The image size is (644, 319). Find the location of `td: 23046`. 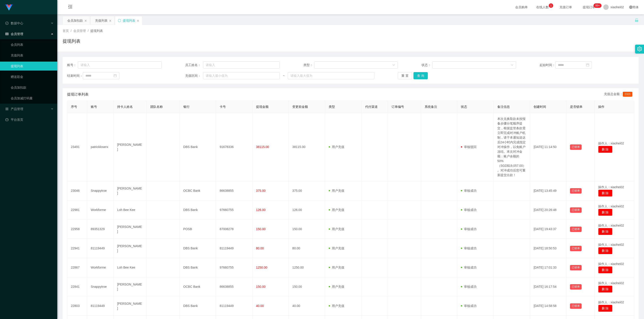

td: 23046 is located at coordinates (77, 191).